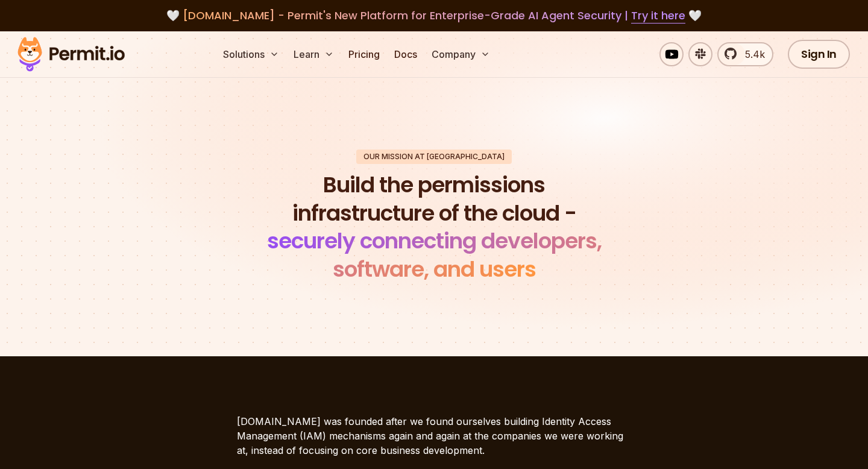  What do you see at coordinates (745, 54) in the screenshot?
I see `a: 5.4k` at bounding box center [745, 54].